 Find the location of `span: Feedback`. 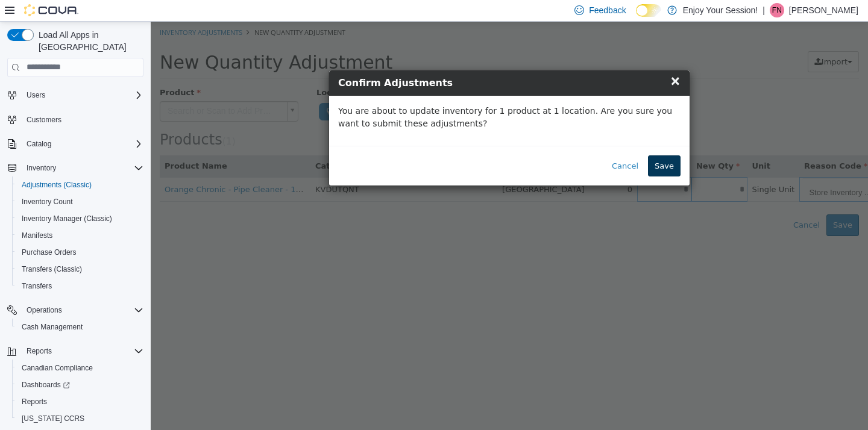

span: Feedback is located at coordinates (607, 10).